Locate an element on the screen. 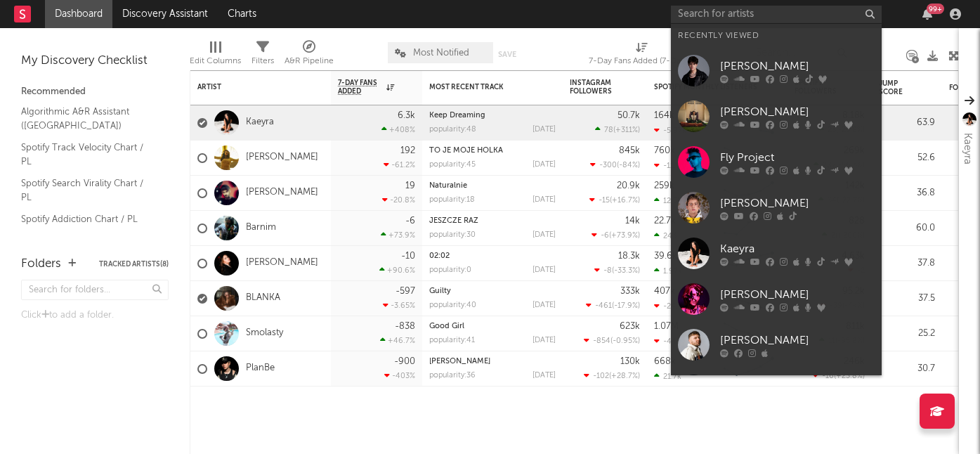 Image resolution: width=980 pixels, height=454 pixels. div: Recommended is located at coordinates (95, 92).